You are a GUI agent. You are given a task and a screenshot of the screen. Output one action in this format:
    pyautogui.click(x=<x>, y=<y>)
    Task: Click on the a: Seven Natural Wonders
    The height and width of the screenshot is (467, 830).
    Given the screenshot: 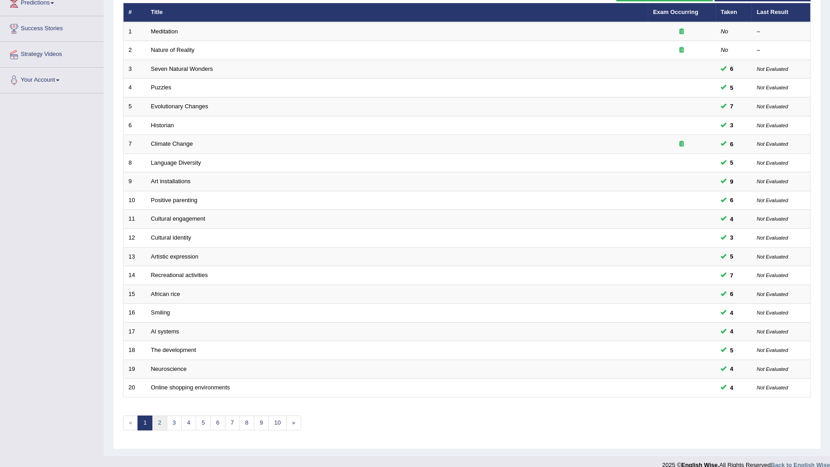 What is the action you would take?
    pyautogui.click(x=182, y=69)
    